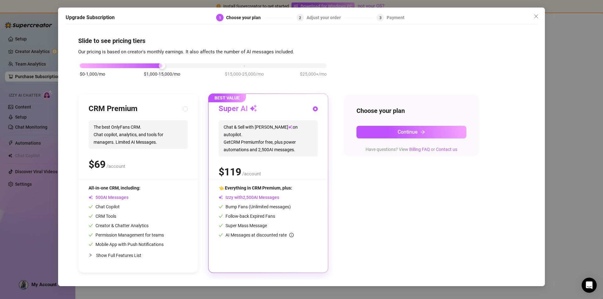 Image resolution: width=603 pixels, height=299 pixels. What do you see at coordinates (259, 235) in the screenshot?
I see `span: AI Messages at discounted rate` at bounding box center [259, 235].